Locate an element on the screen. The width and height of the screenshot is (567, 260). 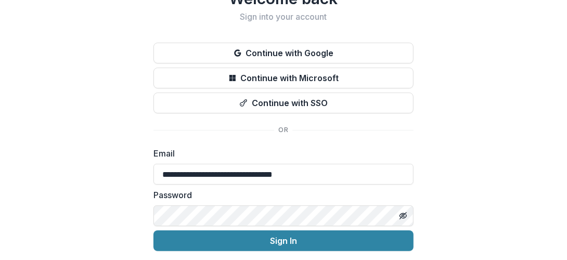
label: Email is located at coordinates (280, 153).